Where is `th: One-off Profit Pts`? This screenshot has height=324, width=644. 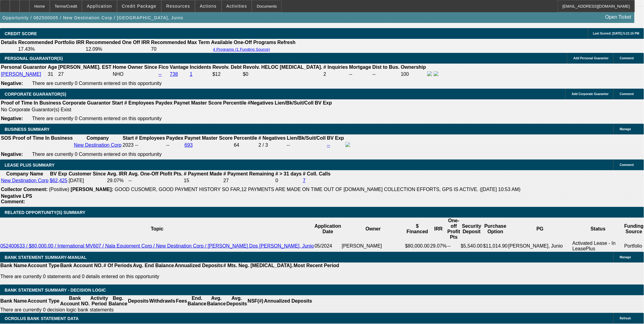 th: One-off Profit Pts is located at coordinates (454, 229).